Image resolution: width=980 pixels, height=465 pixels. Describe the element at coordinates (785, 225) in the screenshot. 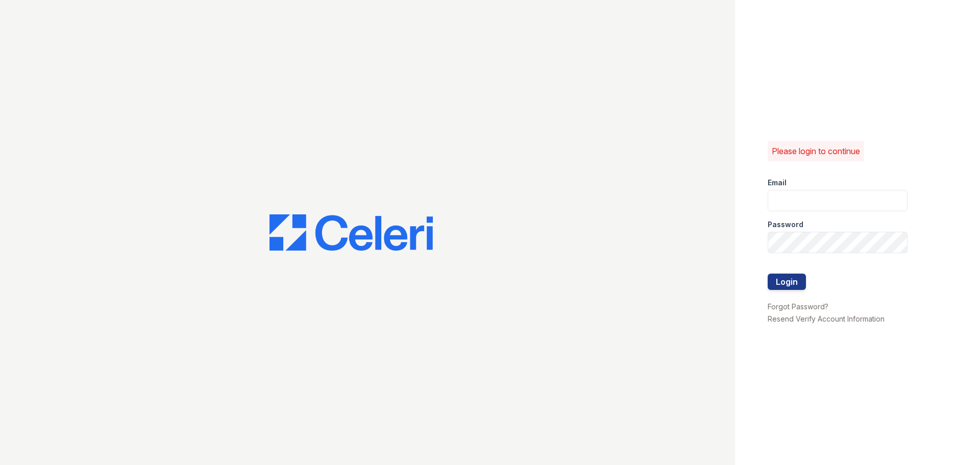

I see `label: Password` at that location.